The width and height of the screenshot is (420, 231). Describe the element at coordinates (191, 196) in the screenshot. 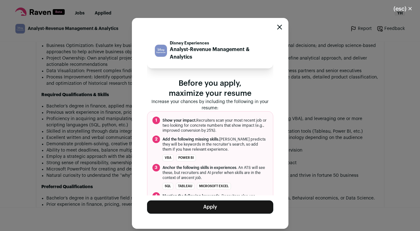

I see `span: Mention the following keywords` at that location.